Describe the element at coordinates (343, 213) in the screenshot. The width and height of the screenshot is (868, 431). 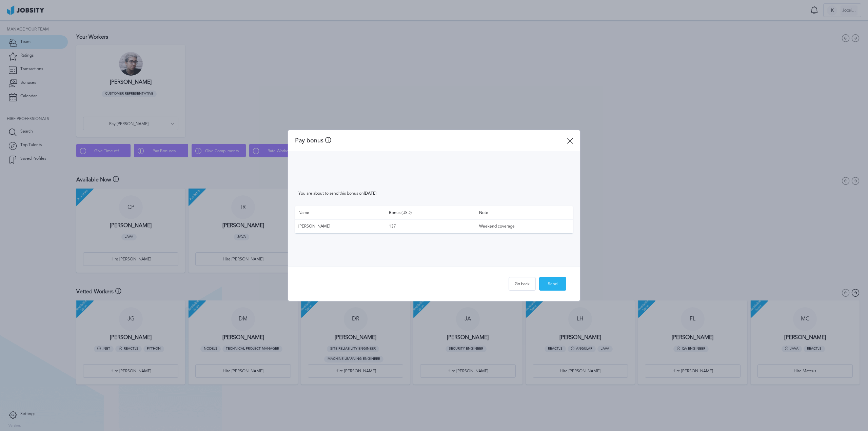
I see `span: Name` at that location.